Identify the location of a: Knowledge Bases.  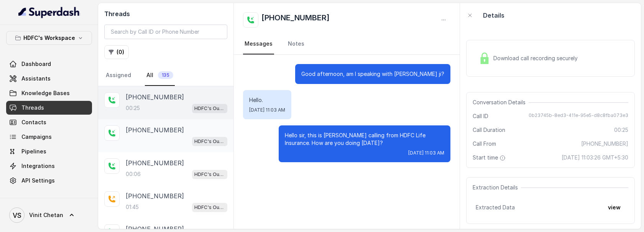
(49, 93).